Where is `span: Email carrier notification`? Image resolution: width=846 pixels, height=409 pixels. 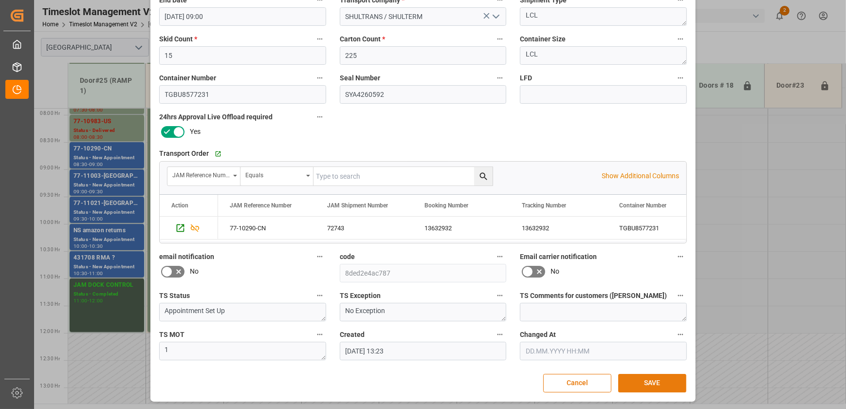
span: Email carrier notification is located at coordinates (559, 257).